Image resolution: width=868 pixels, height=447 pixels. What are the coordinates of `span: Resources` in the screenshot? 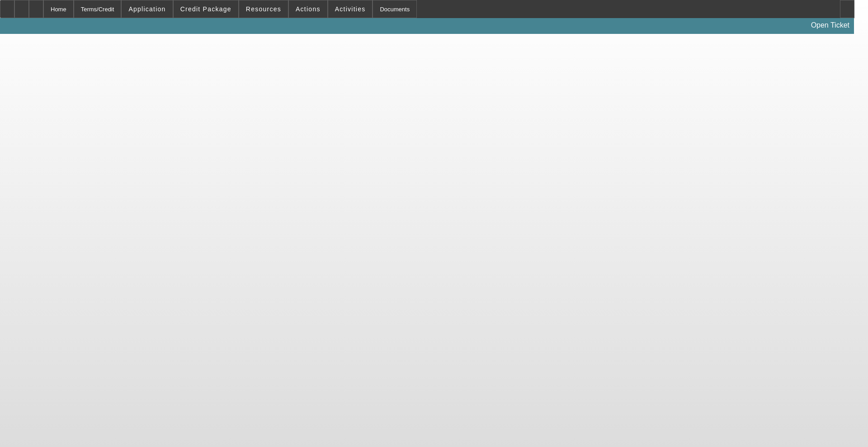 It's located at (264, 9).